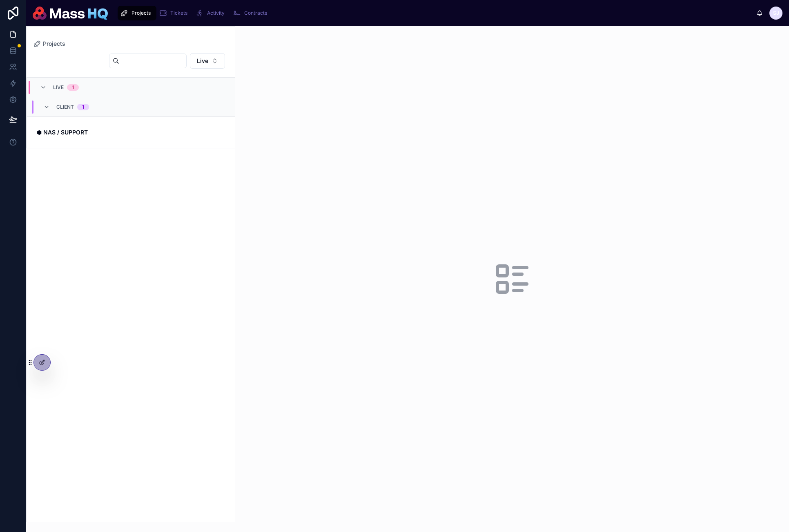 The image size is (789, 532). I want to click on span: Tickets, so click(179, 13).